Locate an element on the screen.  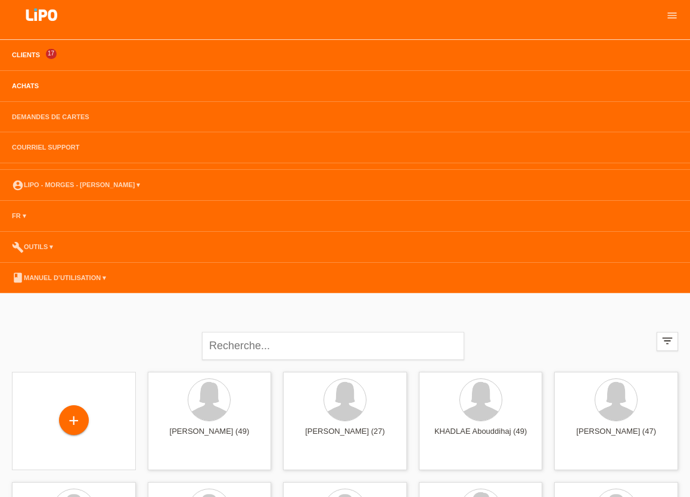
i: menu is located at coordinates (672, 15).